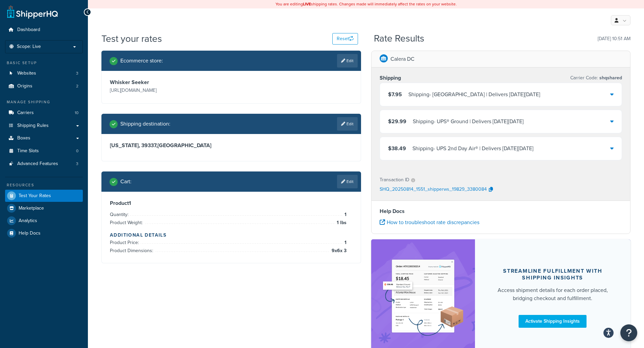  I want to click on span: 9 x 6 x 3, so click(338, 251).